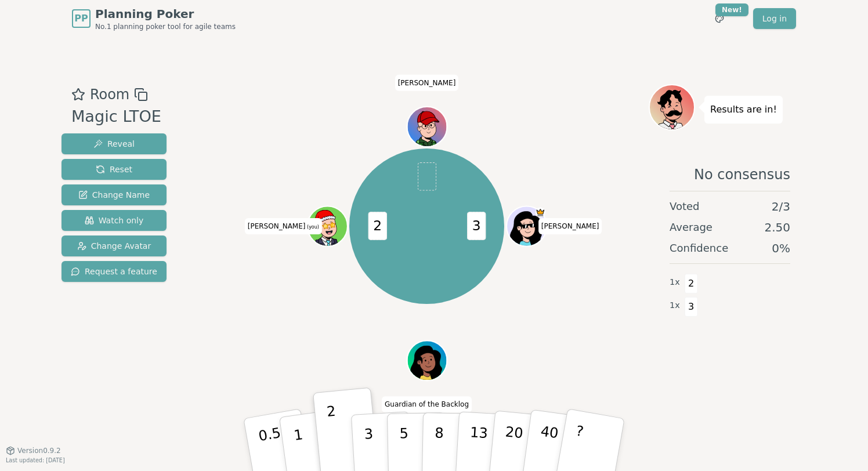 The height and width of the screenshot is (471, 868). What do you see at coordinates (78, 94) in the screenshot?
I see `button: Add as favourite` at bounding box center [78, 94].